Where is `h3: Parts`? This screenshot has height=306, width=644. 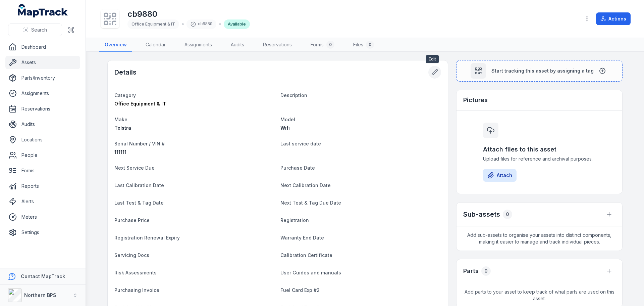 h3: Parts is located at coordinates (471, 271).